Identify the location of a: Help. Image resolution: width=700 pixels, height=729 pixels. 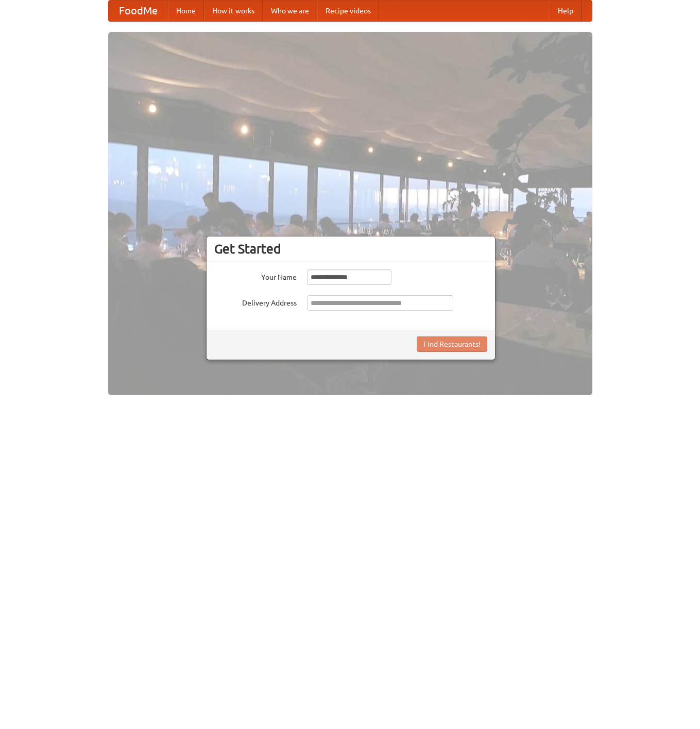
(566, 11).